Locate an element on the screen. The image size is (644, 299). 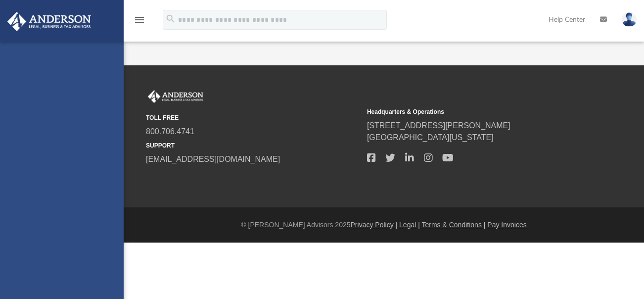
i: menu is located at coordinates (139, 20).